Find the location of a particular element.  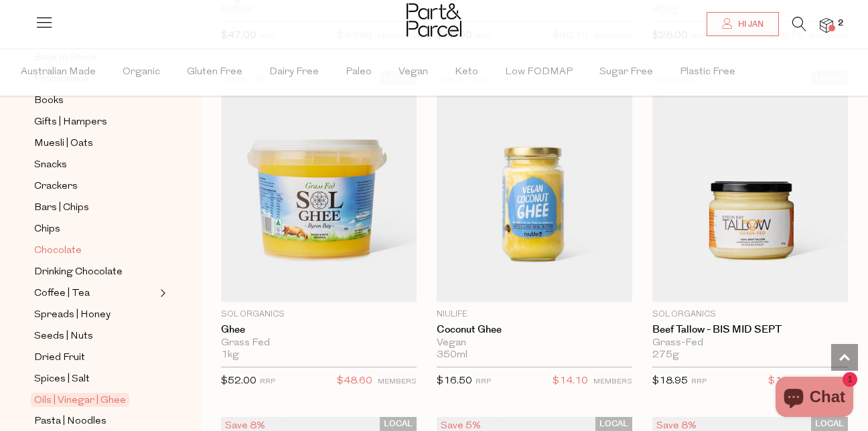

span: Oils | Vinegar | Ghee is located at coordinates (80, 400).